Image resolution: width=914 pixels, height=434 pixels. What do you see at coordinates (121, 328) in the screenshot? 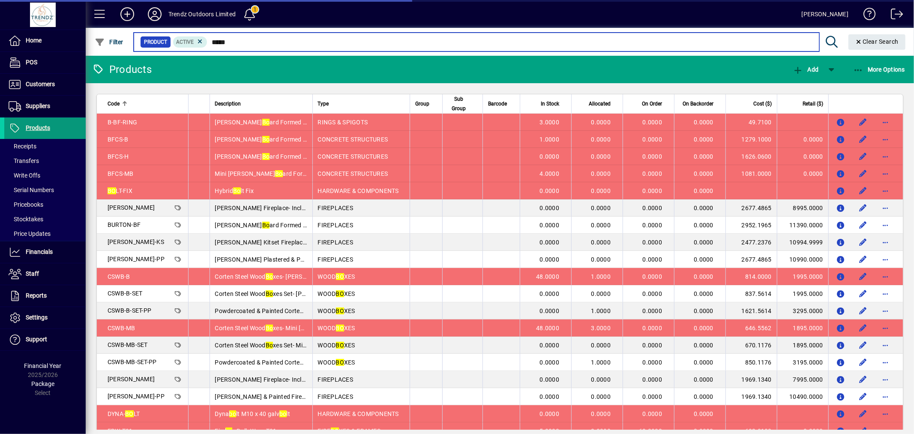
I see `span: CSWB-MB` at bounding box center [121, 328].